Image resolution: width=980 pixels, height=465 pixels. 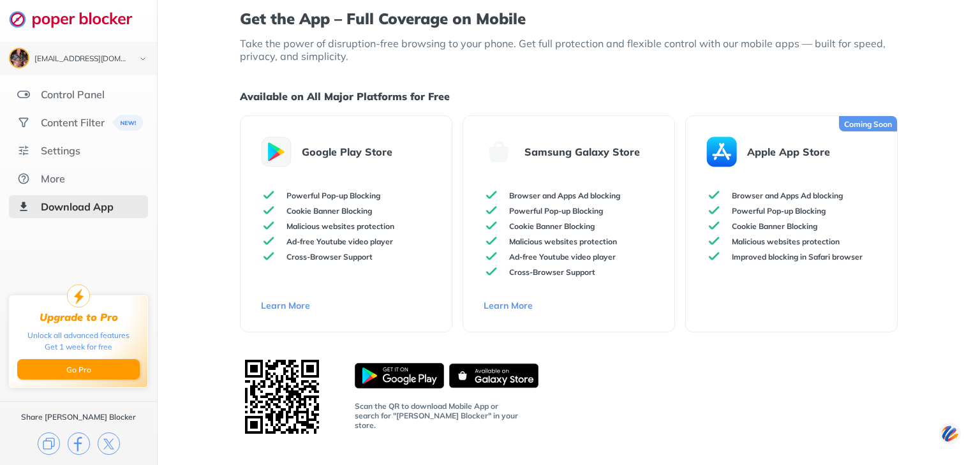 I want to click on div: More, so click(x=53, y=179).